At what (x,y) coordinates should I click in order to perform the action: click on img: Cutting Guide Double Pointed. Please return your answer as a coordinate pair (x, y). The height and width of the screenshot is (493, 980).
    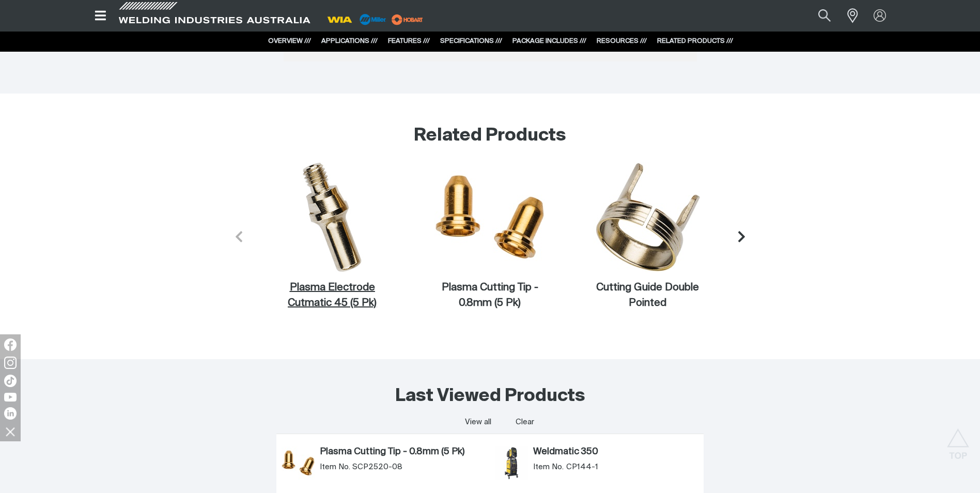
    Looking at the image, I should click on (648, 217).